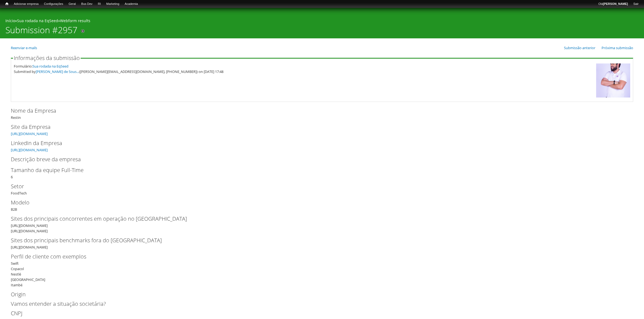 This screenshot has width=644, height=319. I want to click on img: Foto de Luciano de Sousa Almeida Barbosa, so click(613, 80).